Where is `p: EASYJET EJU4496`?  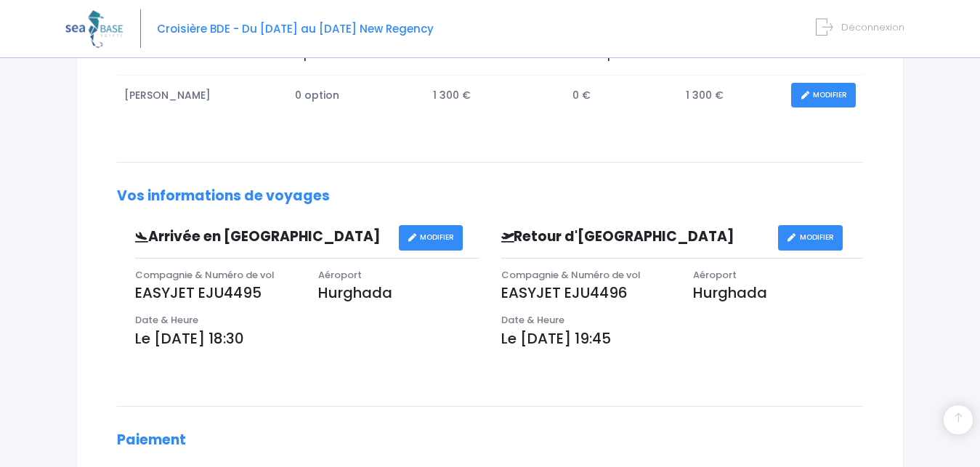
p: EASYJET EJU4496 is located at coordinates (586, 293).